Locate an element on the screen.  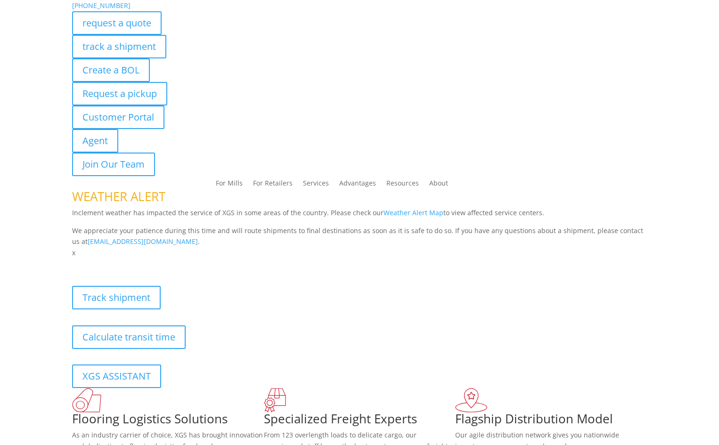
p: Inclement weather has impacted the service of XGS in some areas of the country. Please check our ... is located at coordinates (360, 216).